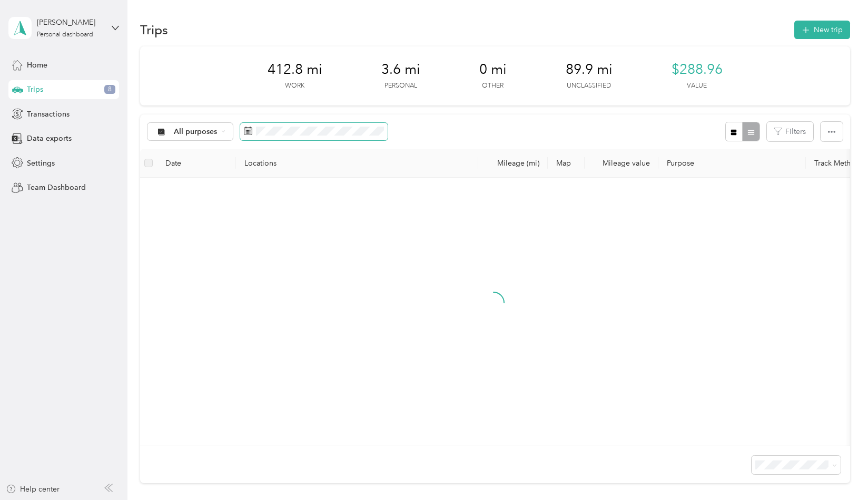 Image resolution: width=868 pixels, height=500 pixels. I want to click on div: Personal dashboard, so click(64, 35).